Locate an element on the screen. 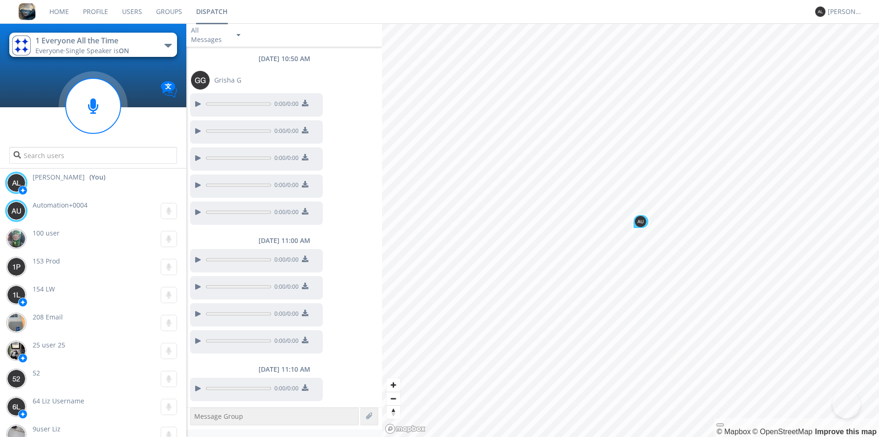 This screenshot has width=879, height=437. a: Mapbox logo is located at coordinates (405, 428).